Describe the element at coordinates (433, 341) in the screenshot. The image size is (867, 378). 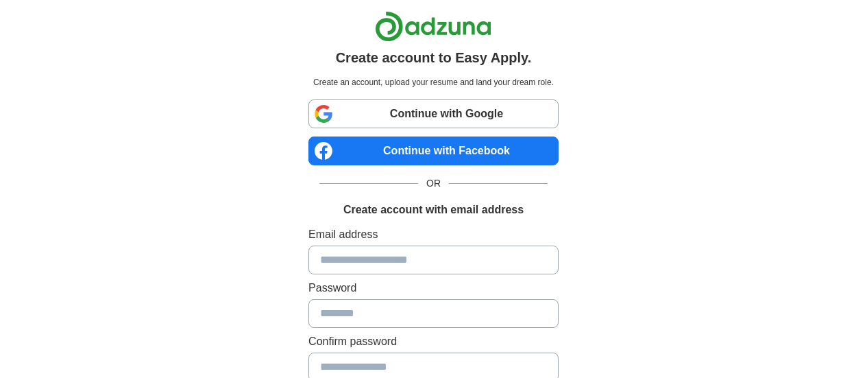
I see `label: Confirm password` at that location.